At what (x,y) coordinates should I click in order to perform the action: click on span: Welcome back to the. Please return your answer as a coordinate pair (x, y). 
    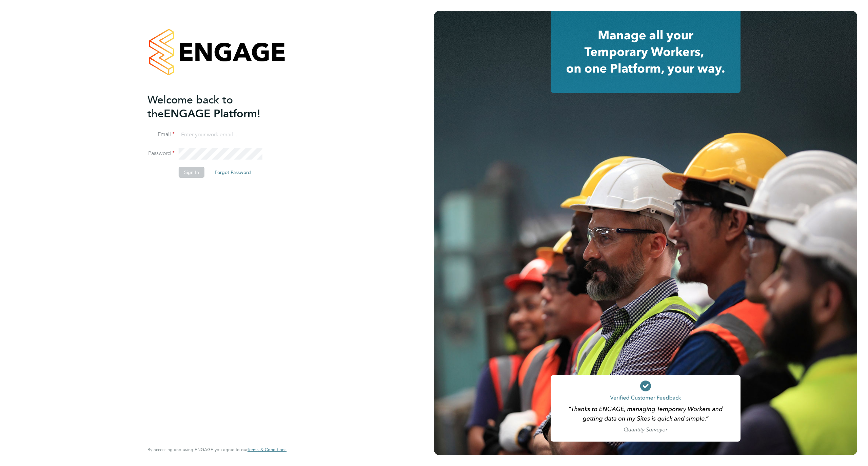
    Looking at the image, I should click on (190, 107).